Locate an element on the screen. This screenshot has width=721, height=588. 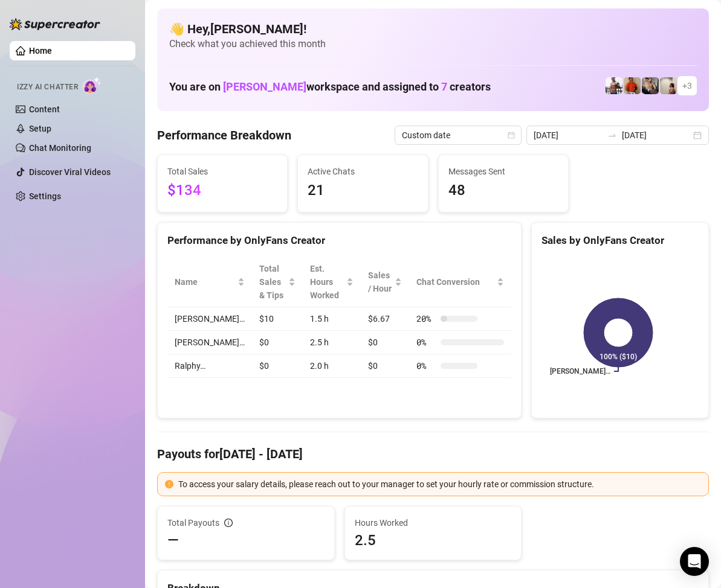
a: Chat Monitoring is located at coordinates (59, 148).